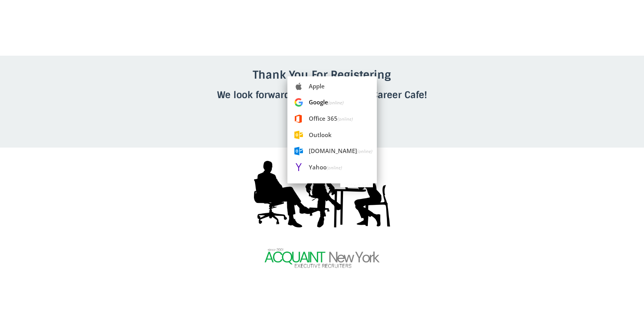 The width and height of the screenshot is (644, 331). What do you see at coordinates (322, 194) in the screenshot?
I see `img: 811a87a-cc3b-f3d-1078-ea44ae02e82d_62844e1a-7e4b-4509-a089-ae941d18ca15.png` at bounding box center [322, 194].